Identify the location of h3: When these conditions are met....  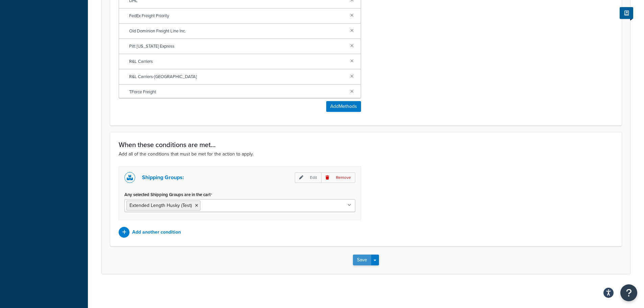
(366, 144).